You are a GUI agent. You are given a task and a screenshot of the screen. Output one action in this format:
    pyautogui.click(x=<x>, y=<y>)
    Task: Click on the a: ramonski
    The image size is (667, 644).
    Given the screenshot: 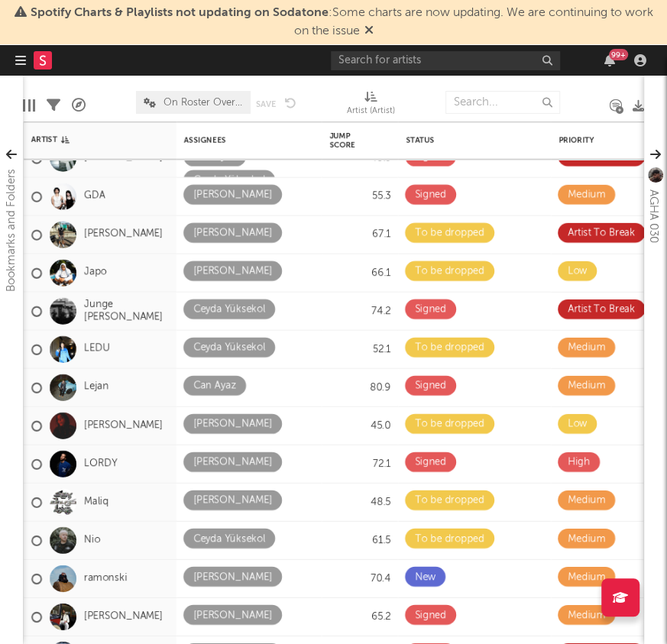 What is the action you would take?
    pyautogui.click(x=105, y=578)
    